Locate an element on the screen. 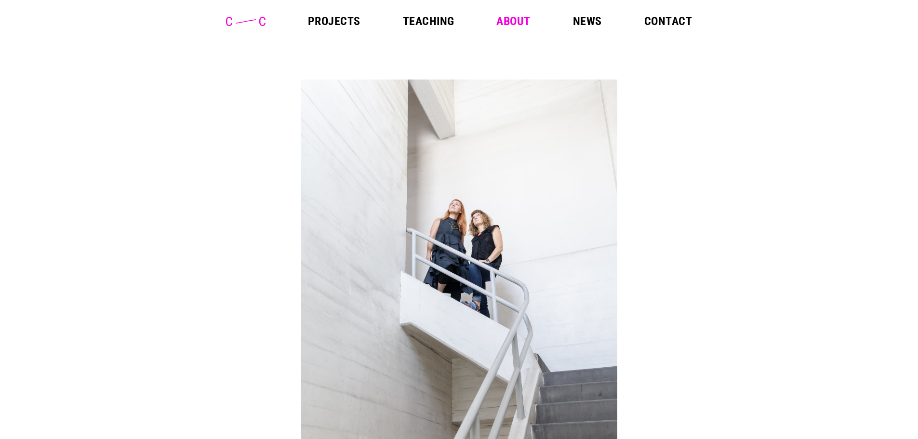 The image size is (918, 439). a: About is located at coordinates (513, 21).